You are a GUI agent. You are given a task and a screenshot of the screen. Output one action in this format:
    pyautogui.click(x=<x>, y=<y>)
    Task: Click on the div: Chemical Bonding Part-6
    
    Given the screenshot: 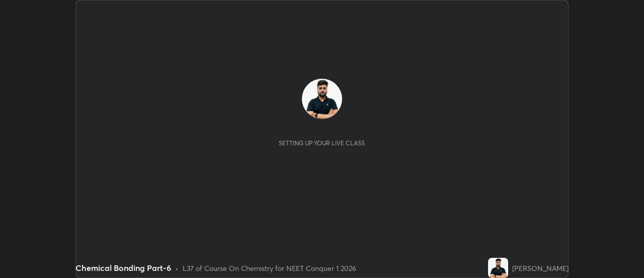 What is the action you would take?
    pyautogui.click(x=123, y=267)
    